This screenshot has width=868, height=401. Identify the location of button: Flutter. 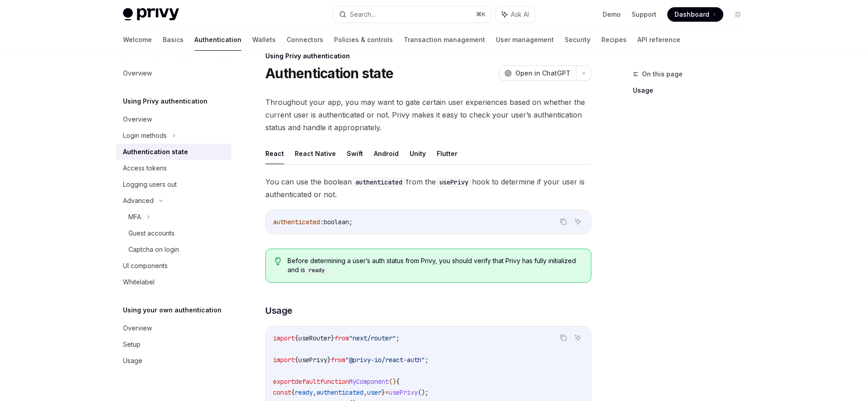
(447, 153).